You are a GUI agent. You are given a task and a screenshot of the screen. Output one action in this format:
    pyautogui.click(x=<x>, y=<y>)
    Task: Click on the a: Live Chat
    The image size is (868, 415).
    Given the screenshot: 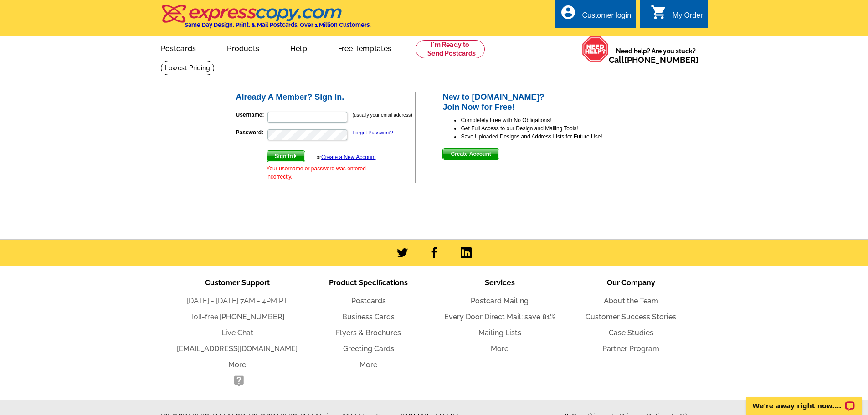 What is the action you would take?
    pyautogui.click(x=237, y=333)
    